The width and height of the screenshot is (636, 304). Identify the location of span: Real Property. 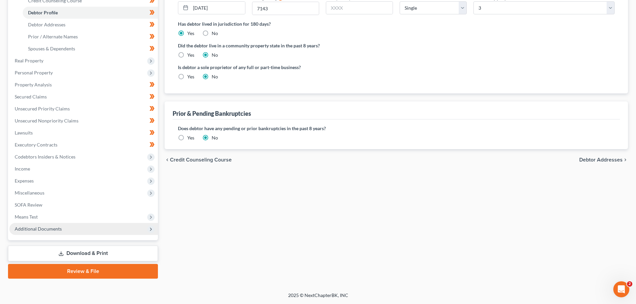
(29, 60).